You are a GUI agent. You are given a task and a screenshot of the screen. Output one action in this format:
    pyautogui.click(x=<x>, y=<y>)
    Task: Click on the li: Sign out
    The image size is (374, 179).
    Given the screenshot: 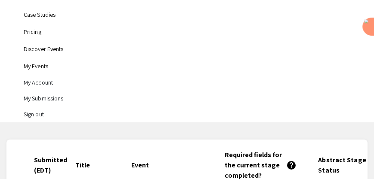 What is the action you would take?
    pyautogui.click(x=195, y=114)
    